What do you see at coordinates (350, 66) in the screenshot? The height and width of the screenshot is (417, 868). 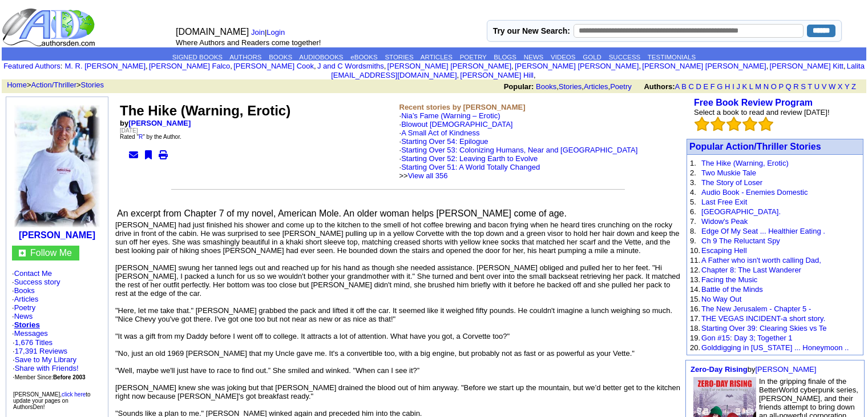 I see `a: J and C Wordsmiths` at bounding box center [350, 66].